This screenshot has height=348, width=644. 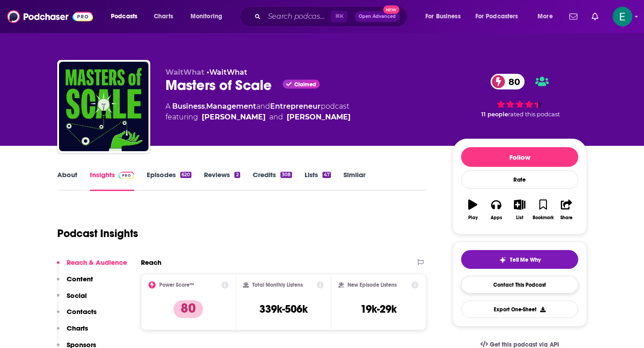 I want to click on button: Play, so click(x=473, y=210).